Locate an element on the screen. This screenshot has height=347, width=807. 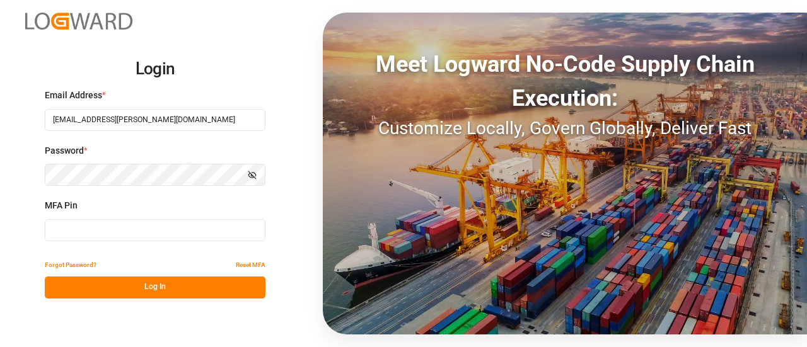
span: Email Address is located at coordinates (73, 95).